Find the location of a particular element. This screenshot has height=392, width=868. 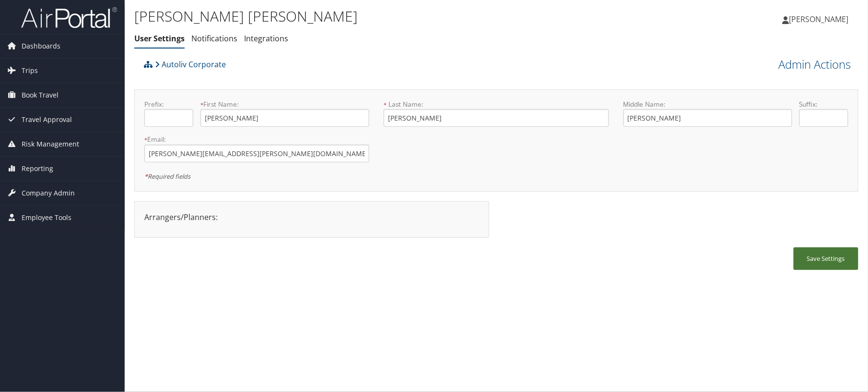

a: Autoliv Corporate is located at coordinates (190, 64).